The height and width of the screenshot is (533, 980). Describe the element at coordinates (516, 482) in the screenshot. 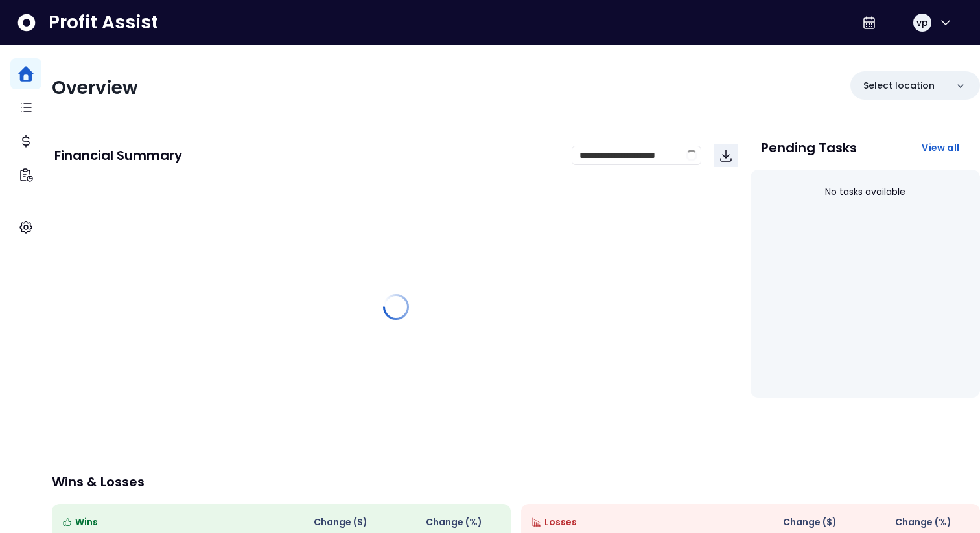

I see `p: Wins & Losses` at that location.